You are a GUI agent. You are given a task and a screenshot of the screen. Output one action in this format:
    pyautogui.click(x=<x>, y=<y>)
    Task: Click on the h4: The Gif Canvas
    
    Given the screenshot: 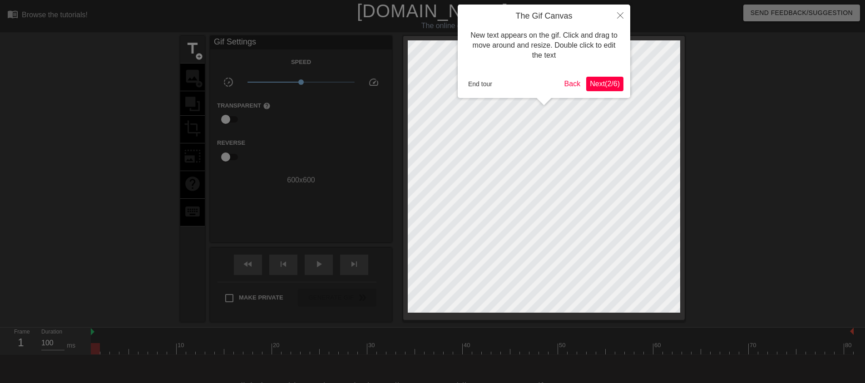 What is the action you would take?
    pyautogui.click(x=544, y=16)
    